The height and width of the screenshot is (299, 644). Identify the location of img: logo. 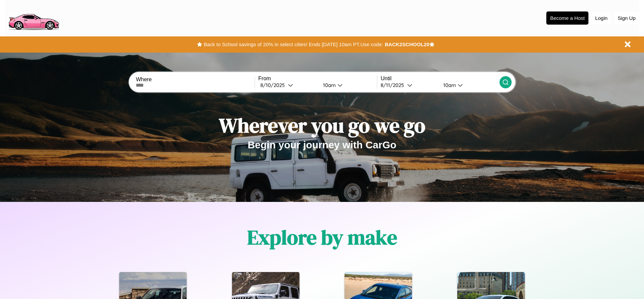
(34, 17).